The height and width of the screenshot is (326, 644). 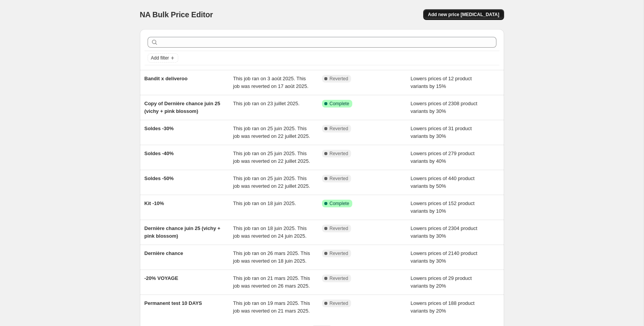 I want to click on span: This job ran on 3 août 2025. This job was reverted on 17 août 2025., so click(x=271, y=82).